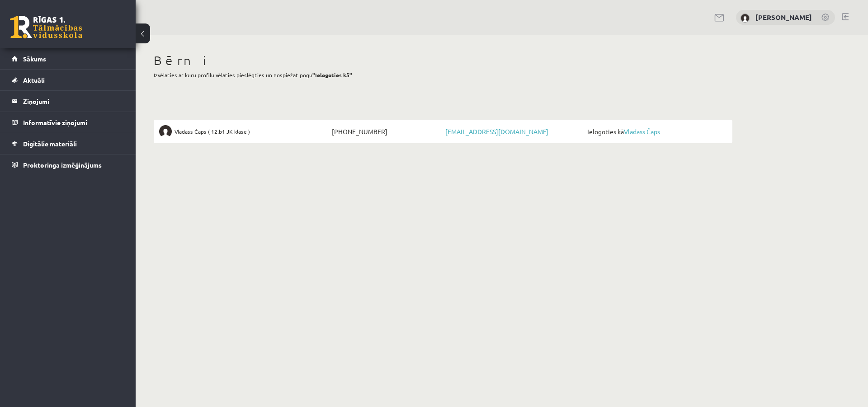 This screenshot has height=407, width=868. I want to click on a: Ziņojumi, so click(68, 102).